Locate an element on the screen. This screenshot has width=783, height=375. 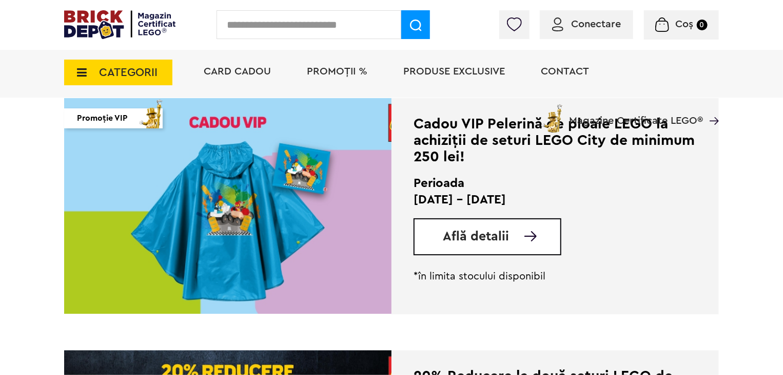
a: Card Cadou is located at coordinates (237, 71).